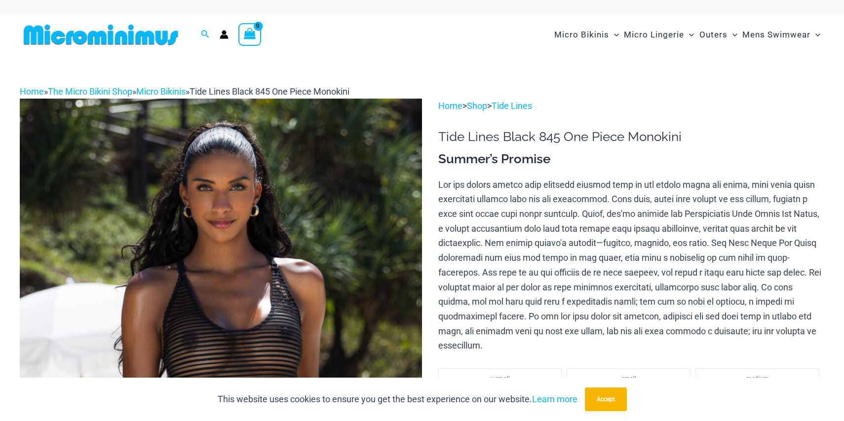 This screenshot has height=421, width=844. I want to click on a: Search icon link, so click(205, 35).